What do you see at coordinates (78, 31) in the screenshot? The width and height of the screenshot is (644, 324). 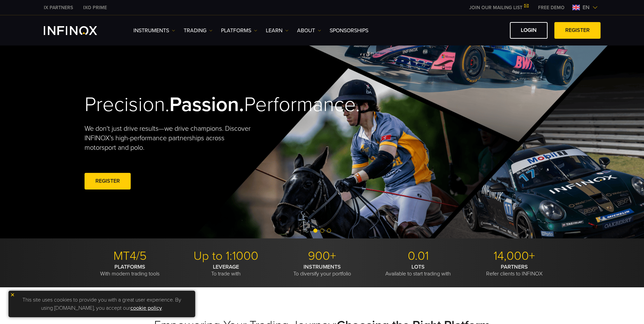 I see `a: INFINOX Logo` at bounding box center [78, 31].